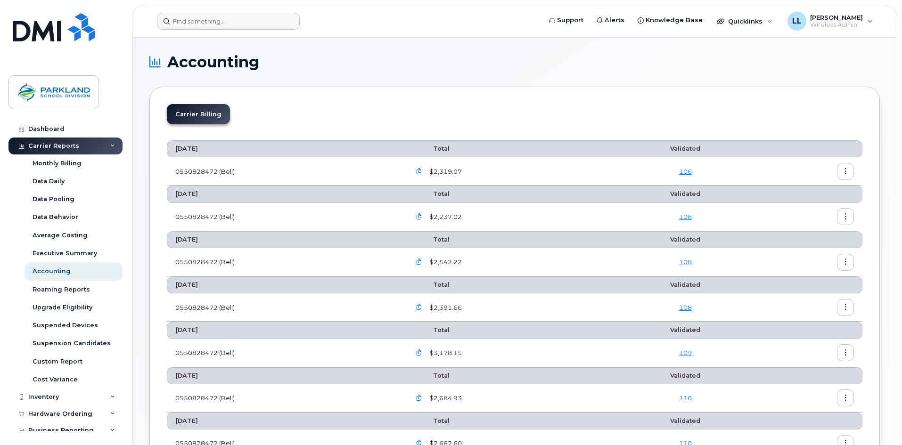 The width and height of the screenshot is (902, 445). What do you see at coordinates (444, 308) in the screenshot?
I see `span: $2,391.66` at bounding box center [444, 308].